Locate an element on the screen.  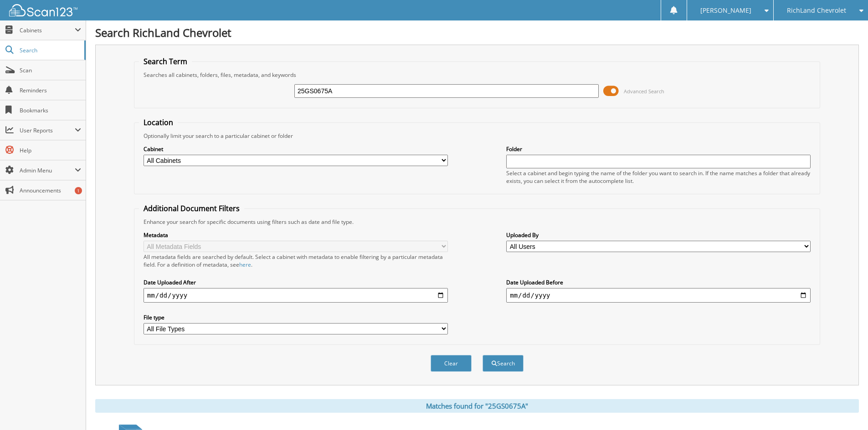
div: Matches found for "25GS0675A" is located at coordinates (477, 406).